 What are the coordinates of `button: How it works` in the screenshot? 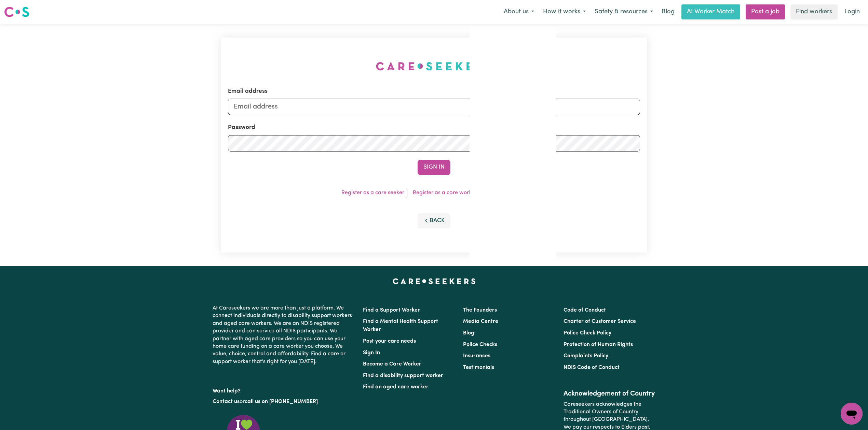 It's located at (564, 12).